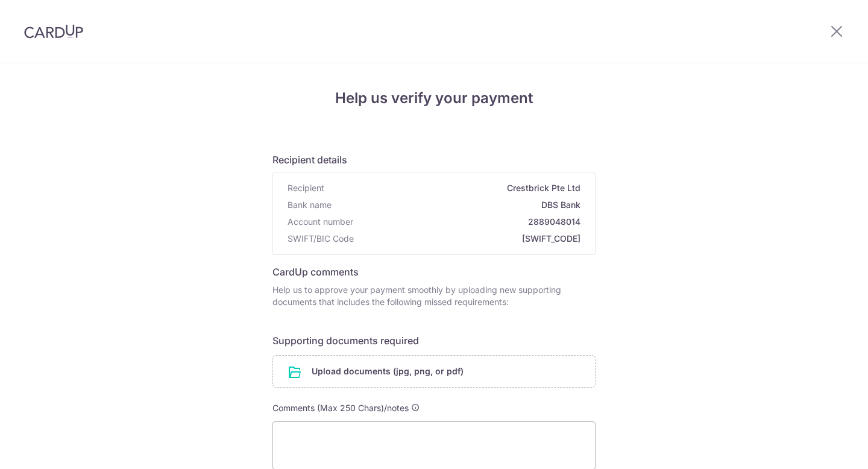 The width and height of the screenshot is (868, 469). Describe the element at coordinates (434, 340) in the screenshot. I see `h6: Supporting documents required` at that location.